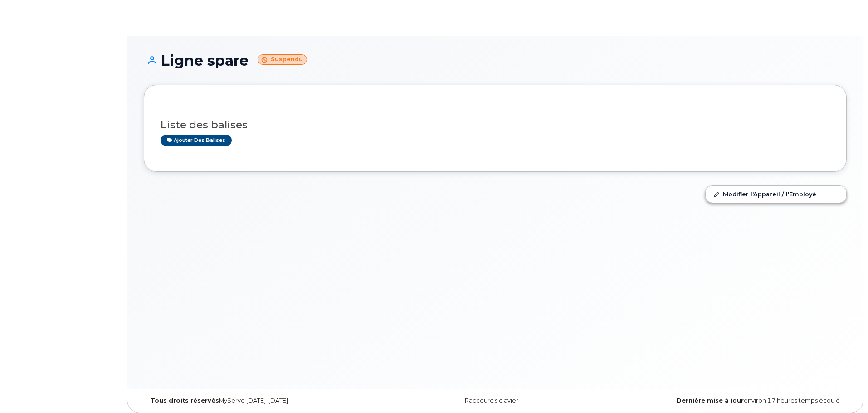  What do you see at coordinates (495, 60) in the screenshot?
I see `h1: Ligne spare` at bounding box center [495, 60].